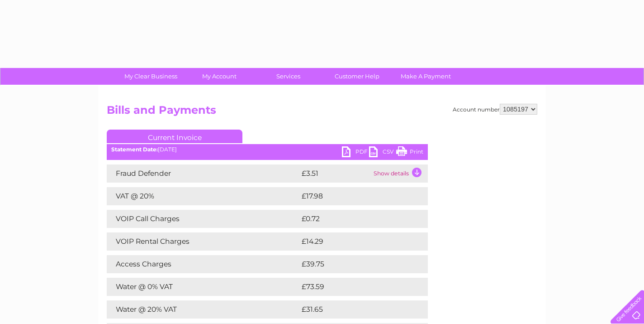 This screenshot has width=644, height=324. What do you see at coordinates (203, 219) in the screenshot?
I see `td: VOIP Call Charges` at bounding box center [203, 219].